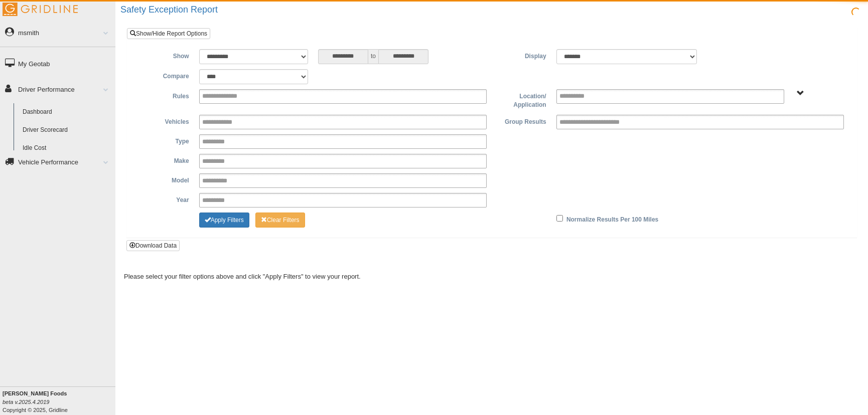 Image resolution: width=868 pixels, height=415 pixels. I want to click on label: Normalize Results Per 100 Miles, so click(612, 218).